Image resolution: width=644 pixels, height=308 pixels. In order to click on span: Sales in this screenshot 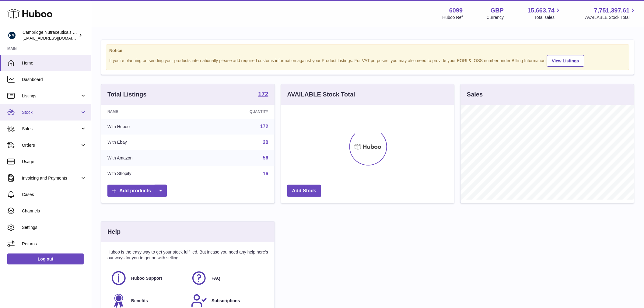, I will do `click(51, 129)`.